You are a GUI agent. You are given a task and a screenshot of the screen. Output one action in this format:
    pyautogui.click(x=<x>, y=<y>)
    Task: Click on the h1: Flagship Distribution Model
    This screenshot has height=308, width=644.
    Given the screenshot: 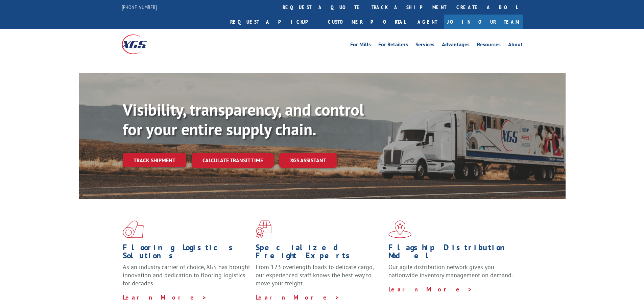 What is the action you would take?
    pyautogui.click(x=453, y=253)
    